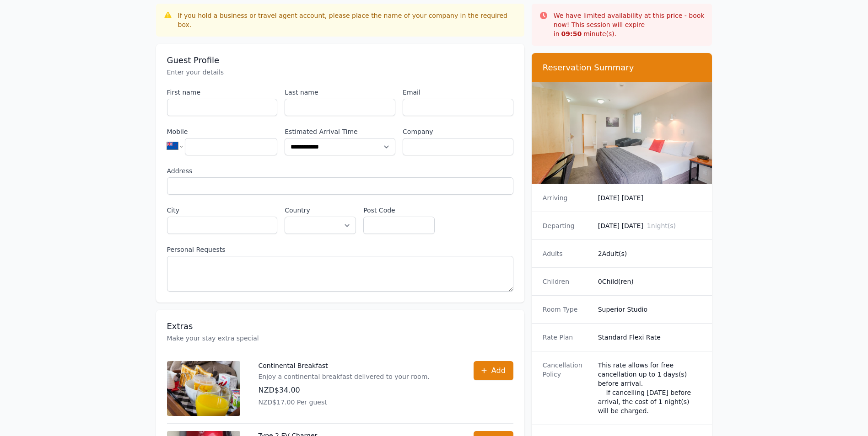 The width and height of the screenshot is (868, 436). What do you see at coordinates (222, 93) in the screenshot?
I see `label: First name` at bounding box center [222, 93].